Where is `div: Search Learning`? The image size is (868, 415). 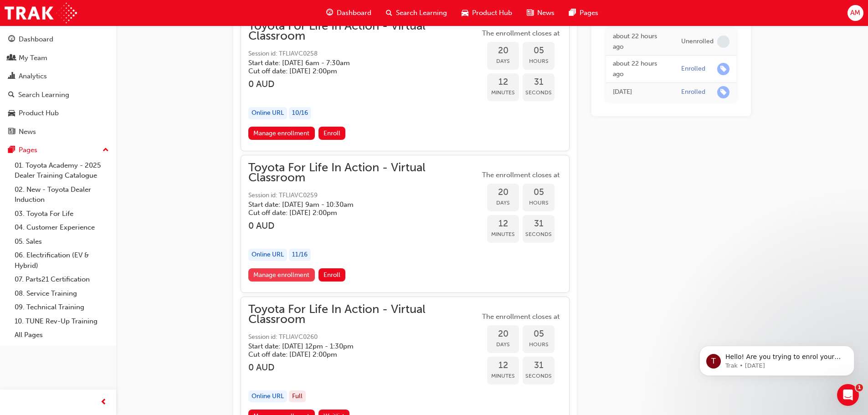 div: Search Learning is located at coordinates (44, 95).